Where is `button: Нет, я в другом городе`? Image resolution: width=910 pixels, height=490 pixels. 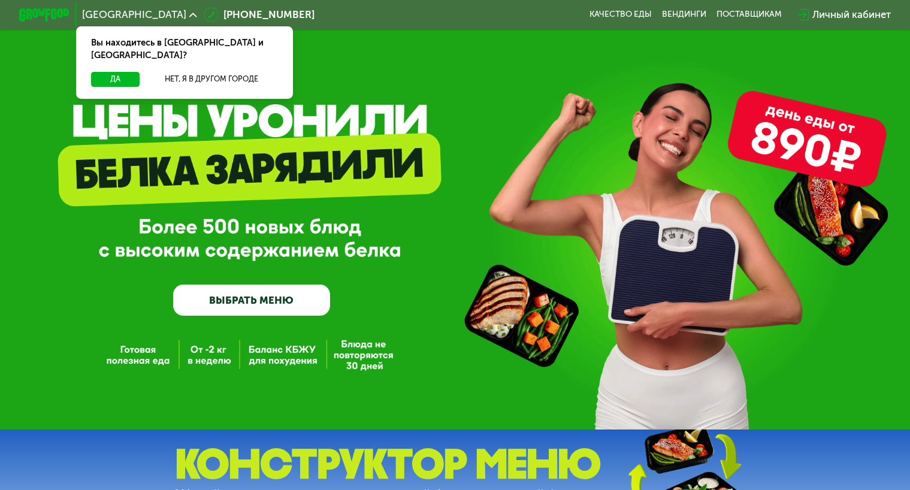
button: Нет, я в другом городе is located at coordinates (211, 79).